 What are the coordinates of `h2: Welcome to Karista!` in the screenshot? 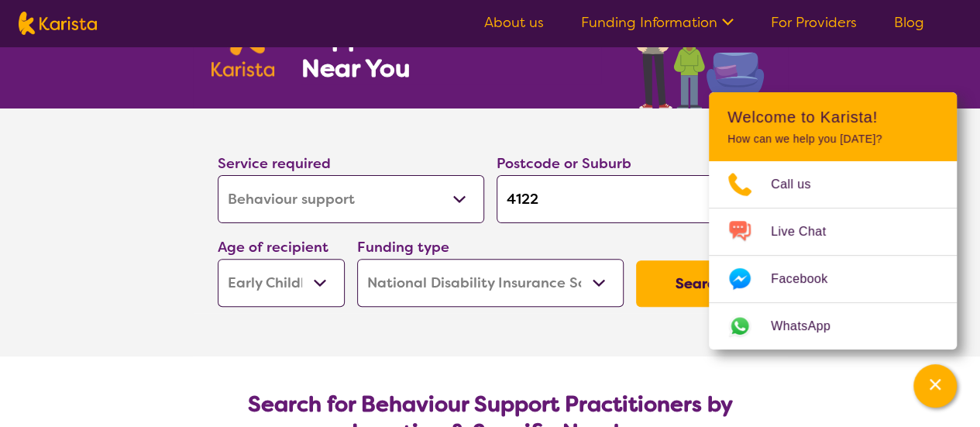 It's located at (832, 117).